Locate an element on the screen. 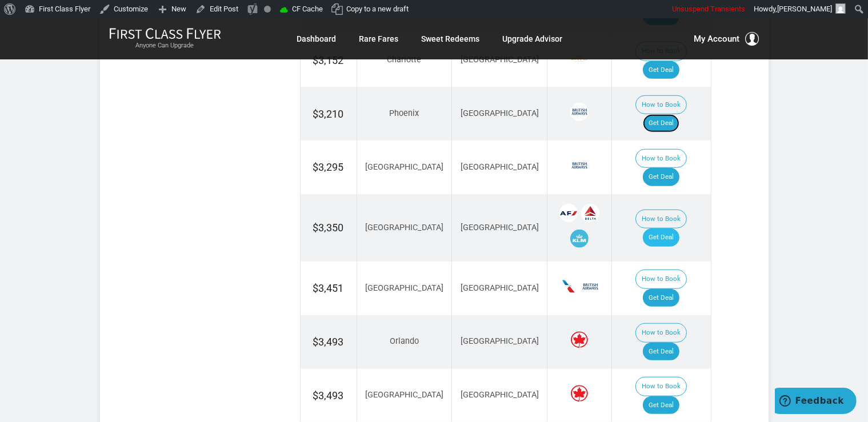  a: Upgrade Advisor is located at coordinates (532, 39).